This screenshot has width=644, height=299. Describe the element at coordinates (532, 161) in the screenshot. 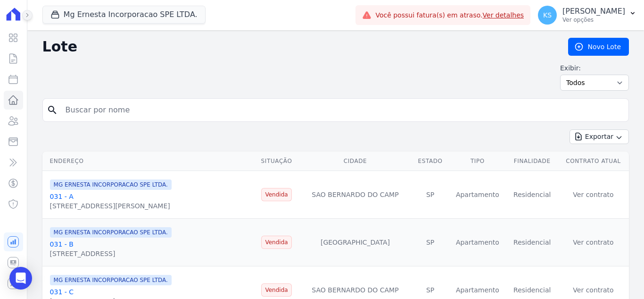

I see `th: Finalidade` at that location.